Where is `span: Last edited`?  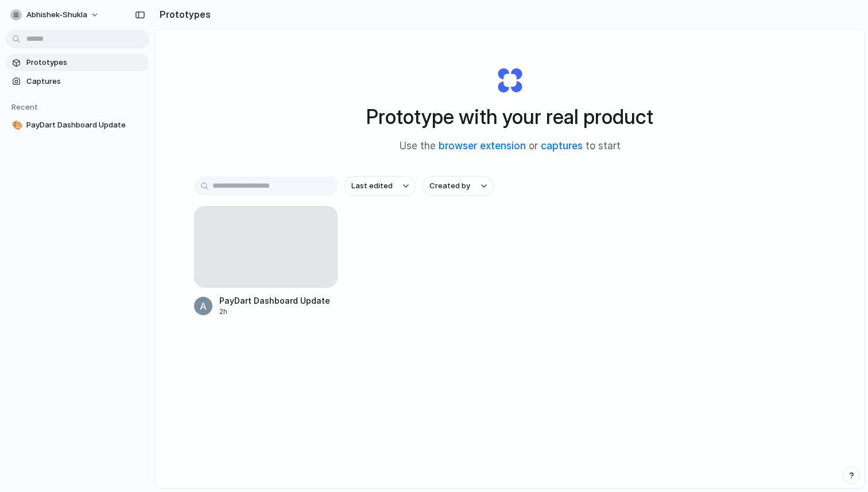
span: Last edited is located at coordinates (372, 186).